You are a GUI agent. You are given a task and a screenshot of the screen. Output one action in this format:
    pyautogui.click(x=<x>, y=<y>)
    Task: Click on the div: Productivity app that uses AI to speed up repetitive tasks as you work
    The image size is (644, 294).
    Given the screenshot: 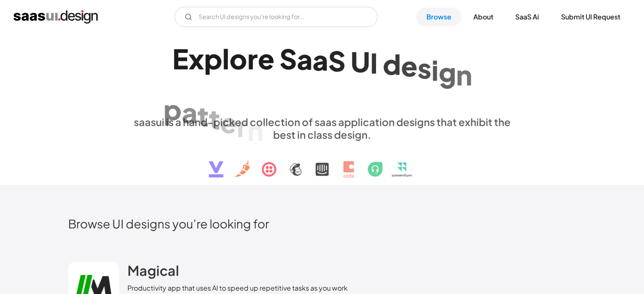 What is the action you would take?
    pyautogui.click(x=237, y=288)
    